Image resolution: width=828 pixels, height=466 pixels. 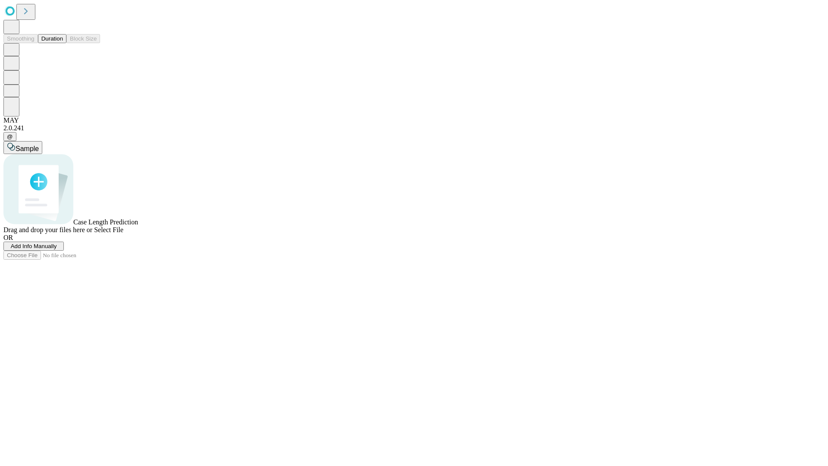 What do you see at coordinates (414, 128) in the screenshot?
I see `div: 2.0.241` at bounding box center [414, 128].